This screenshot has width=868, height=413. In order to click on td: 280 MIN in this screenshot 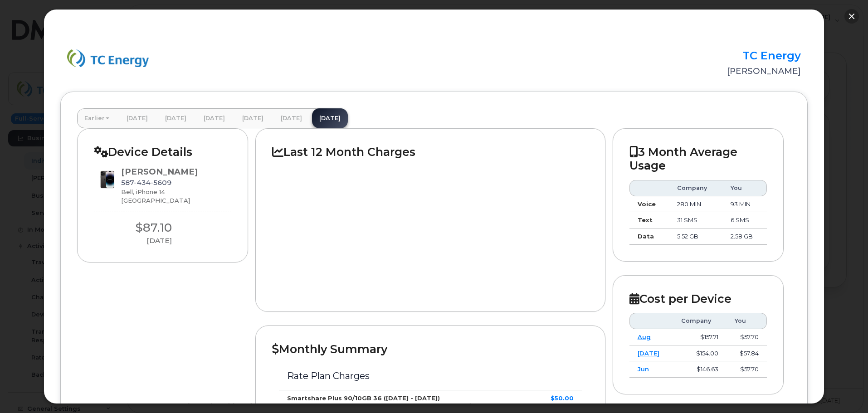, I will do `click(696, 204)`.